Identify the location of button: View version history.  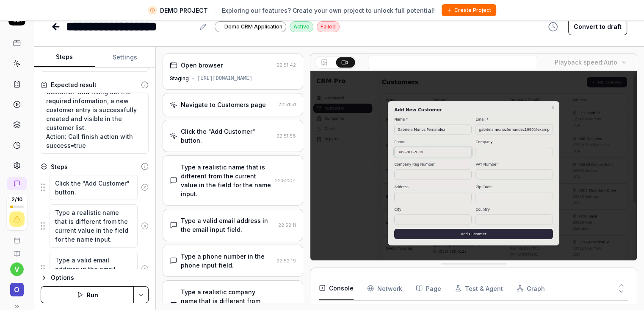
(553, 27).